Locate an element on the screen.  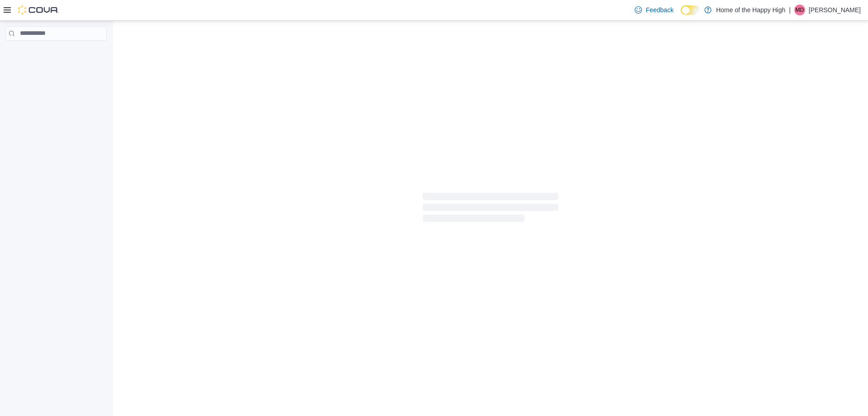
span: Dark Mode is located at coordinates (681, 15).